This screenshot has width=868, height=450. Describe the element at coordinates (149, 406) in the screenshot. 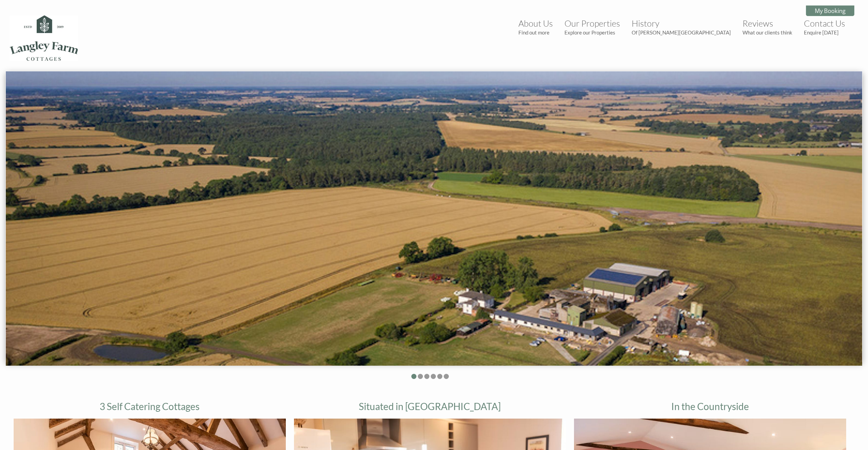

I see `a: 3 Self Catering Cottages` at that location.